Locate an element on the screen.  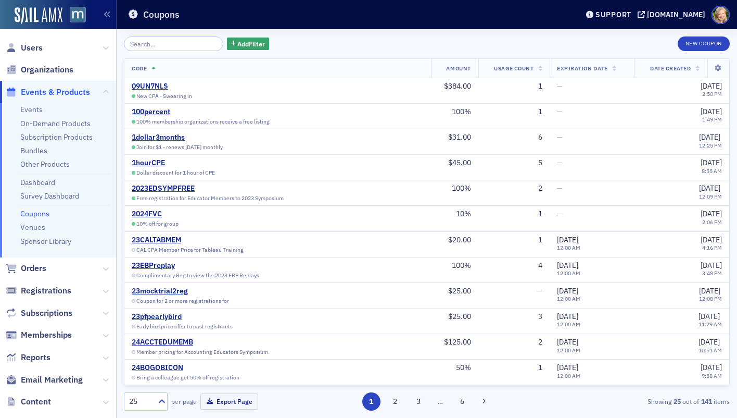
a: 23mocktrial2reg is located at coordinates (181, 291).